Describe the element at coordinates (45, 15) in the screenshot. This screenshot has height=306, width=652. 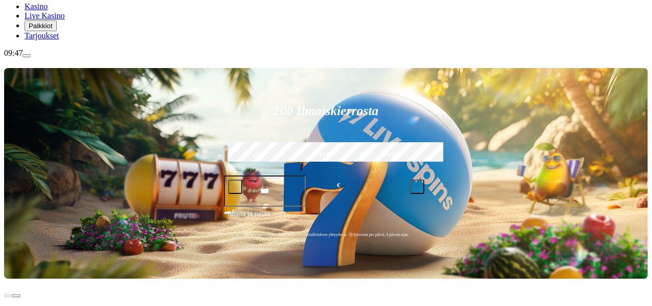
I see `span: Live Kasino` at that location.